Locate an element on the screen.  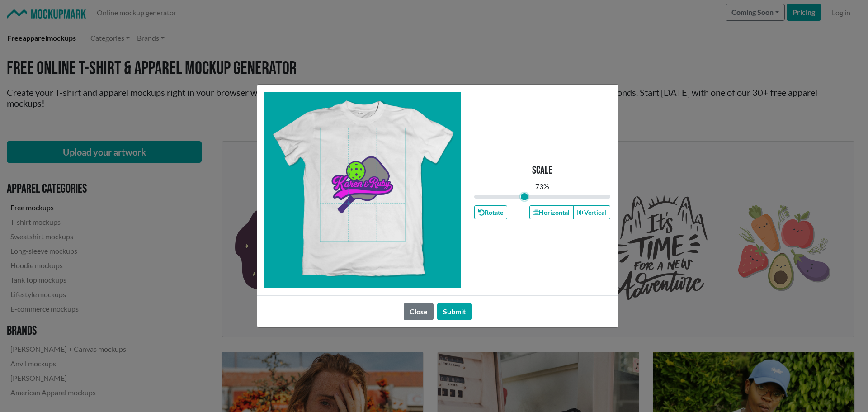
button: Close is located at coordinates (419, 312).